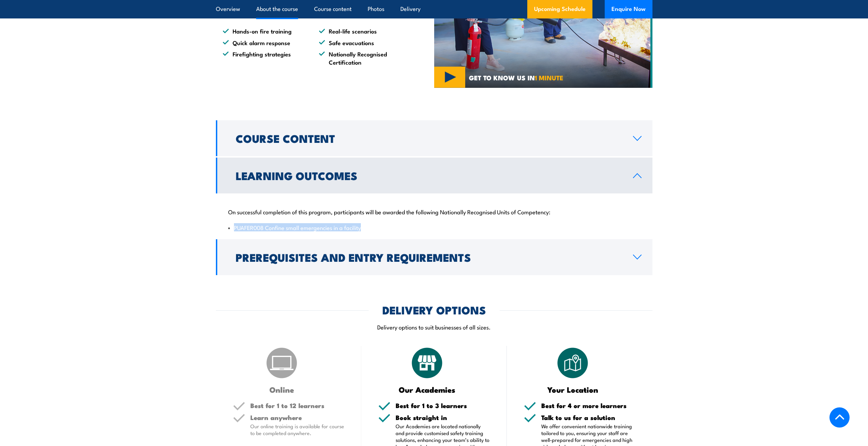 The width and height of the screenshot is (868, 446). Describe the element at coordinates (429, 138) in the screenshot. I see `h2: Course Content` at that location.